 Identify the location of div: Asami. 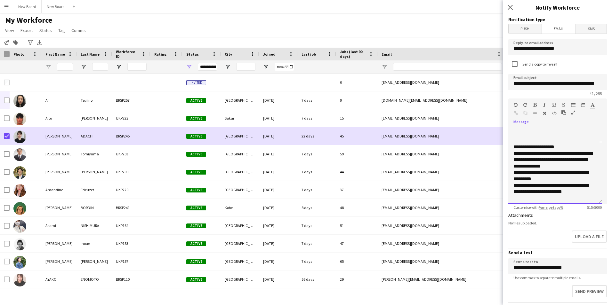
(59, 226).